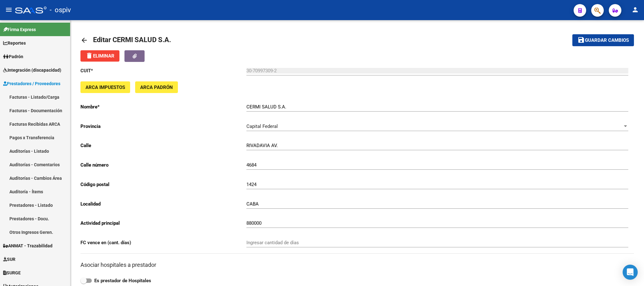  I want to click on button: Guardar cambios, so click(603, 40).